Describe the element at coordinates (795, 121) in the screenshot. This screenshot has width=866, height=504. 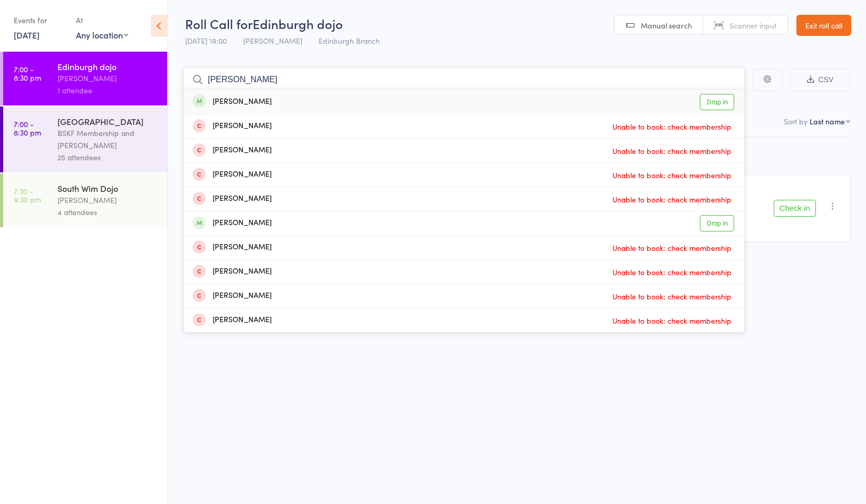
I see `label: Sort by` at that location.